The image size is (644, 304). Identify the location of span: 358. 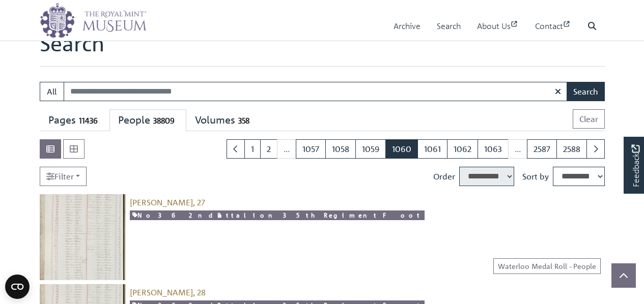
(244, 121).